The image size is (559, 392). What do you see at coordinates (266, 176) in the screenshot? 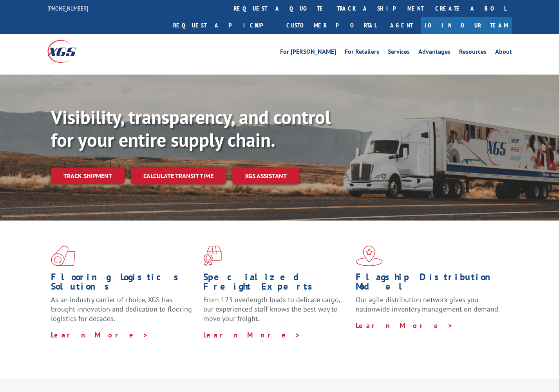
I see `a: XGS ASSISTANT` at bounding box center [266, 176].